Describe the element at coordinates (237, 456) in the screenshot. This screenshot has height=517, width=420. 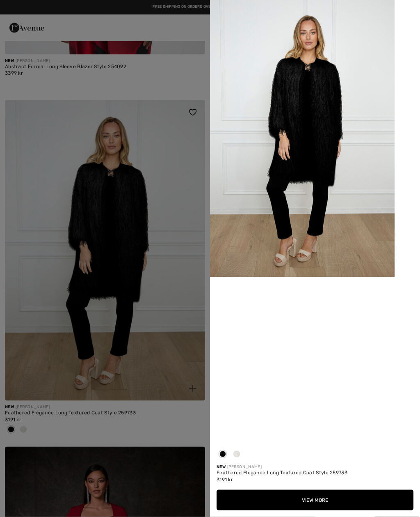
I see `div: Vanilla` at that location.